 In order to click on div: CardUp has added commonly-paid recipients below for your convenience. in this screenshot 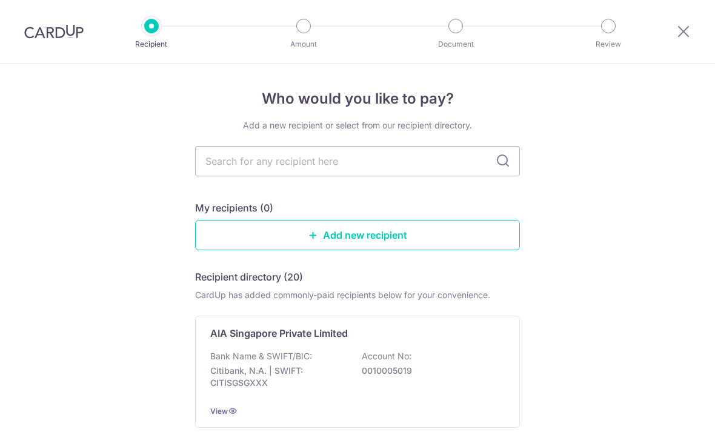, I will do `click(357, 295)`.